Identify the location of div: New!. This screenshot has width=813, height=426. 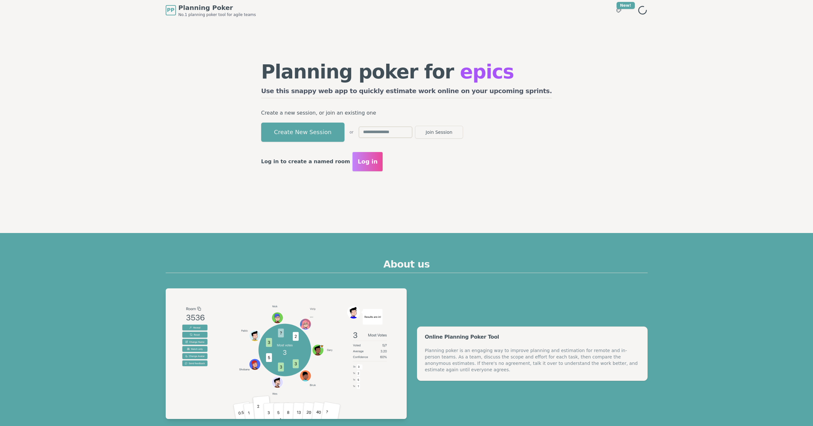
(625, 5).